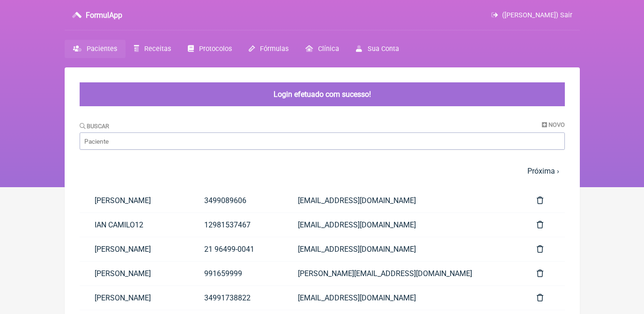 This screenshot has width=644, height=314. I want to click on input: Paciente, so click(322, 141).